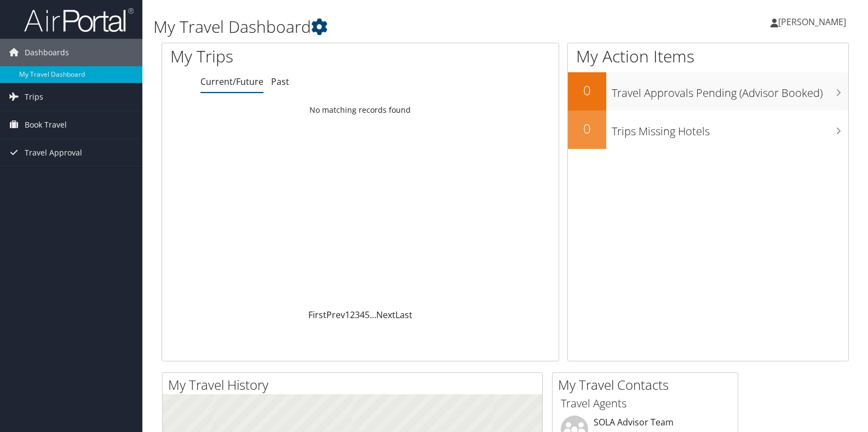 The height and width of the screenshot is (432, 868). What do you see at coordinates (361, 110) in the screenshot?
I see `td: No matching records found` at bounding box center [361, 110].